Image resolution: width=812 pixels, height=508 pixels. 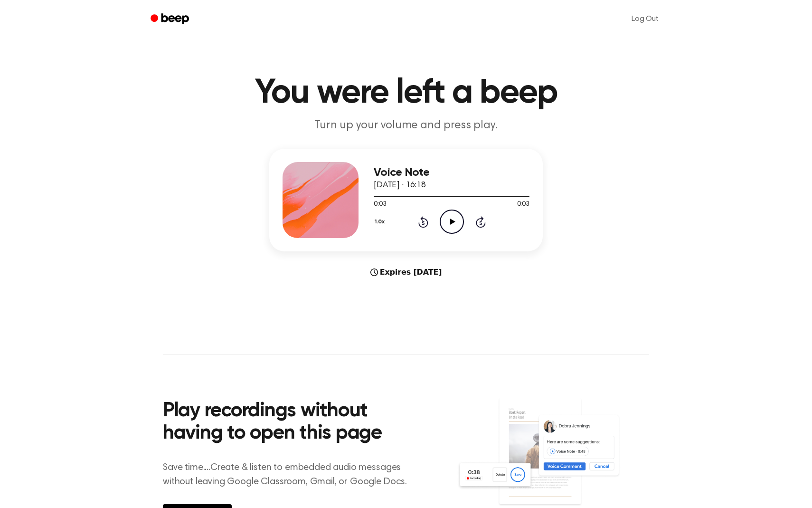 What do you see at coordinates (291, 423) in the screenshot?
I see `h2: Play recordings without having to open this page` at bounding box center [291, 423].